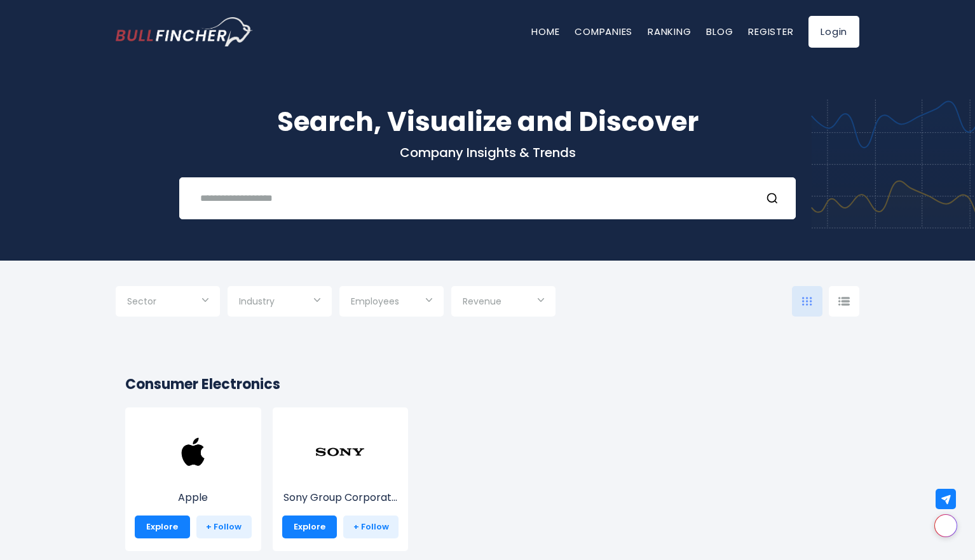 This screenshot has height=560, width=975. Describe the element at coordinates (669, 31) in the screenshot. I see `a: Ranking` at that location.